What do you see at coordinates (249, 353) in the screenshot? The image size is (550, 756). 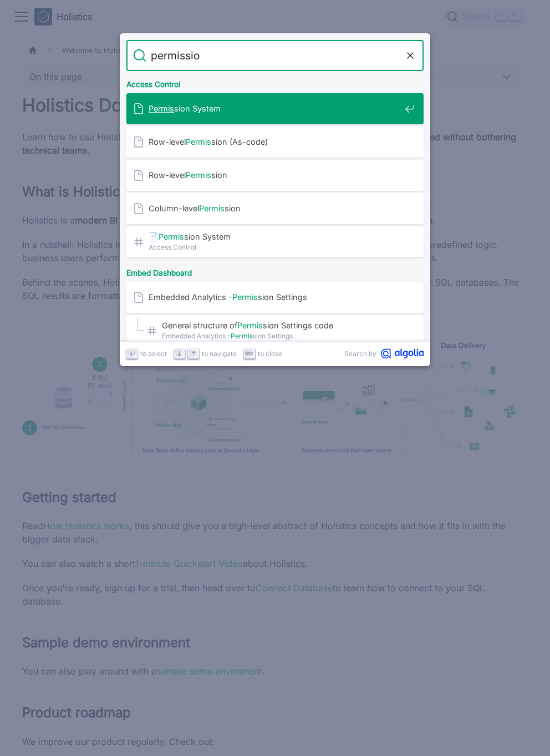 I see `svg: Escape key` at bounding box center [249, 353].